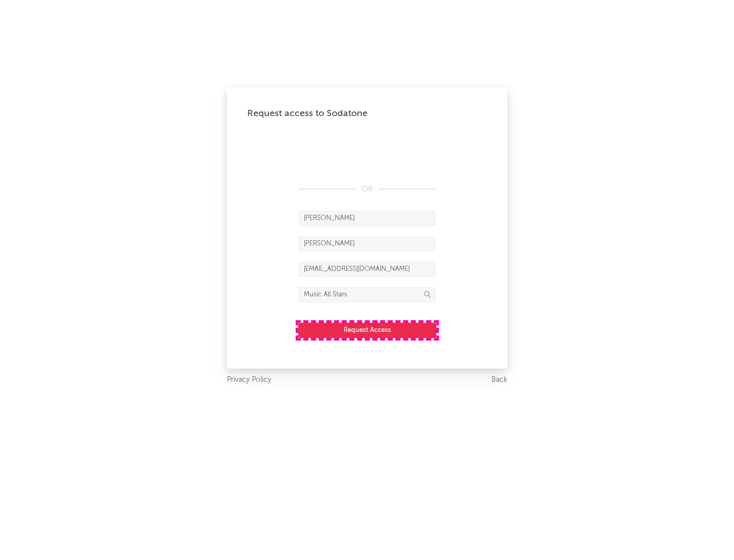 The width and height of the screenshot is (734, 560). I want to click on input: First Name, so click(367, 219).